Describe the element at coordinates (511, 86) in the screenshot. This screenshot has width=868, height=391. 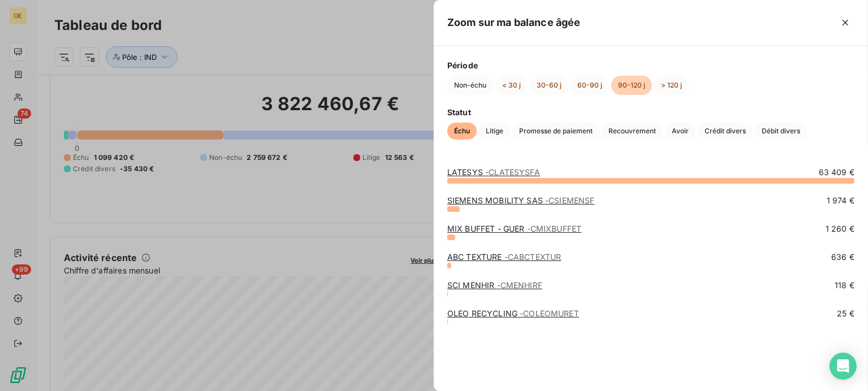
I see `button: < 30 j` at that location.